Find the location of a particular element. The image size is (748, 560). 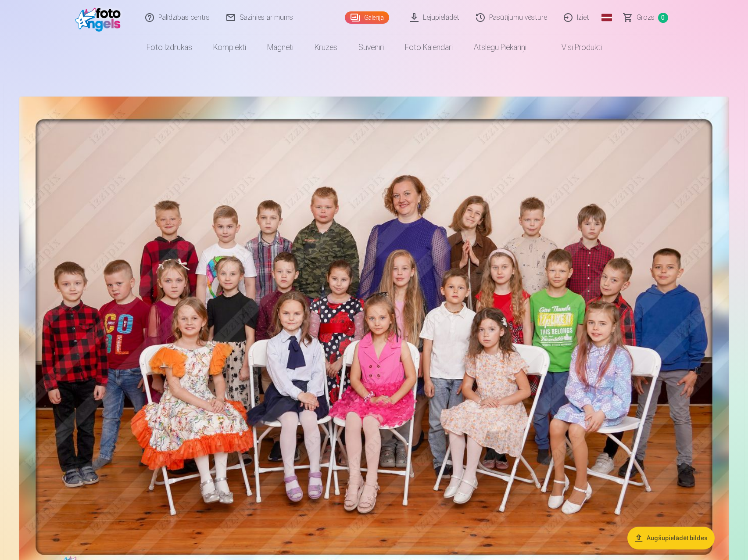

a: Krūzes is located at coordinates (326, 48).